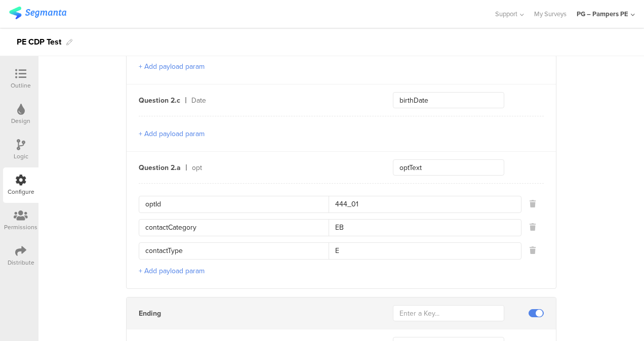  Describe the element at coordinates (159, 168) in the screenshot. I see `div: Question 2.a` at that location.